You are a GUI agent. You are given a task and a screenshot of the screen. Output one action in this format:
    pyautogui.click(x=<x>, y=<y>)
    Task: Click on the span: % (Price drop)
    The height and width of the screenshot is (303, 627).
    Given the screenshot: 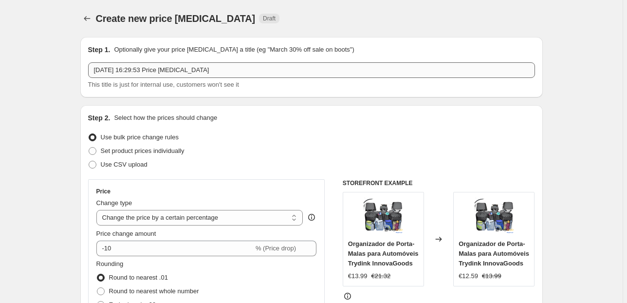 What is the action you would take?
    pyautogui.click(x=276, y=248)
    